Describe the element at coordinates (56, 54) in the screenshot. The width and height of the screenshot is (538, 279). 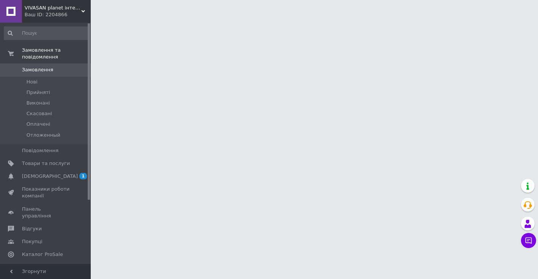
I see `span: Замовлення та повідомлення` at that location.